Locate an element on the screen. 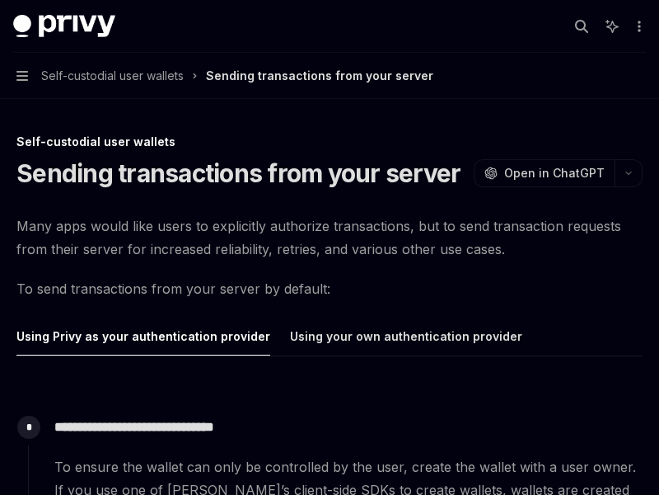 The height and width of the screenshot is (495, 659). div: Sending transactions from your server is located at coordinates (320, 76).